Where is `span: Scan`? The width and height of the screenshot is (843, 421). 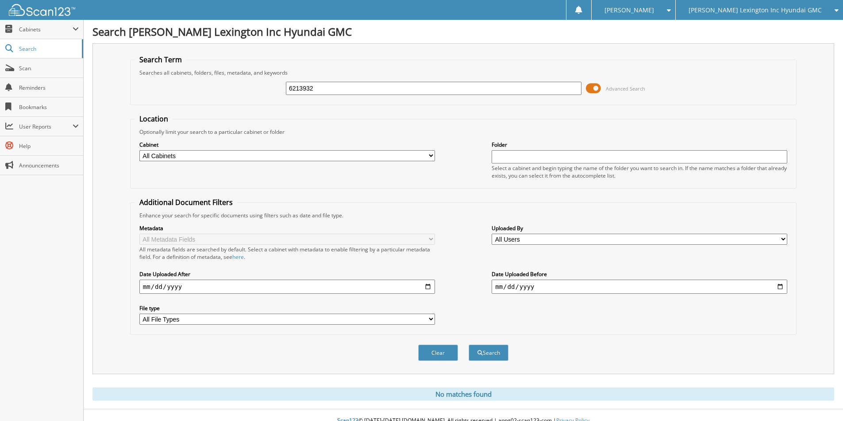 span: Scan is located at coordinates (49, 68).